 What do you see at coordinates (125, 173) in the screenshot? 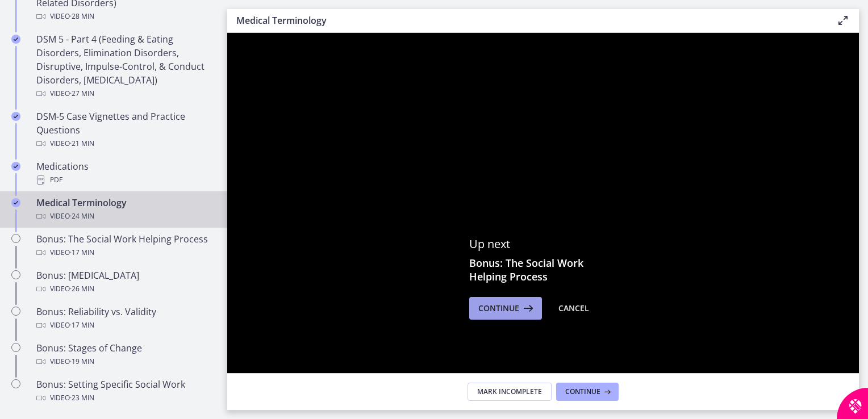
I see `div: Medications` at bounding box center [125, 173].